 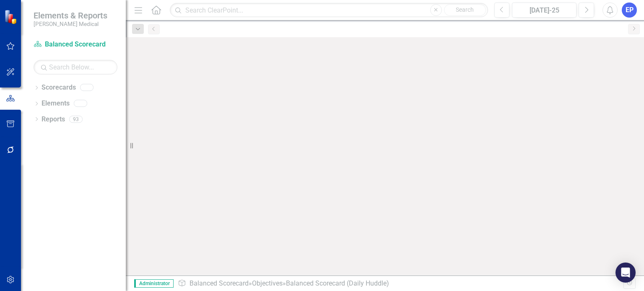 What do you see at coordinates (267, 283) in the screenshot?
I see `a: Objectives` at bounding box center [267, 283].